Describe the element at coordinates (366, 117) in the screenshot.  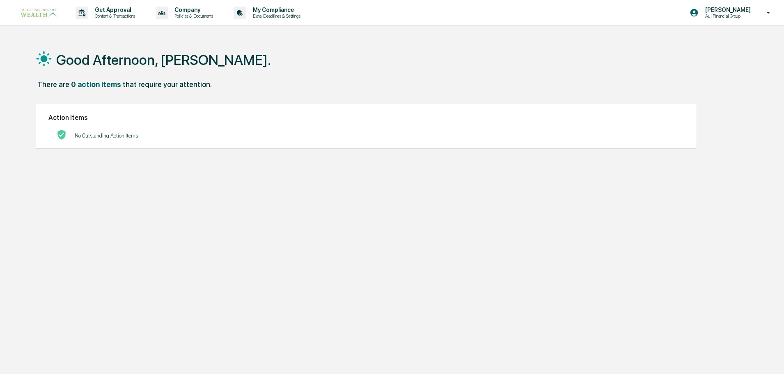
I see `h2: Action Items` at that location.